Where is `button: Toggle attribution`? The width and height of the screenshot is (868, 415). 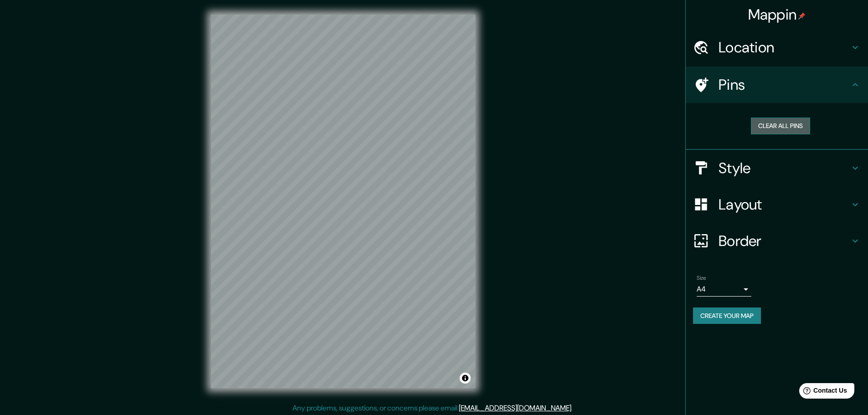
button: Toggle attribution is located at coordinates (465, 378).